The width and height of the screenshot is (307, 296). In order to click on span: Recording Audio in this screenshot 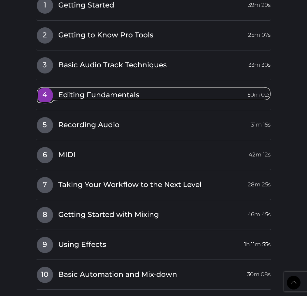, I will do `click(89, 125)`.